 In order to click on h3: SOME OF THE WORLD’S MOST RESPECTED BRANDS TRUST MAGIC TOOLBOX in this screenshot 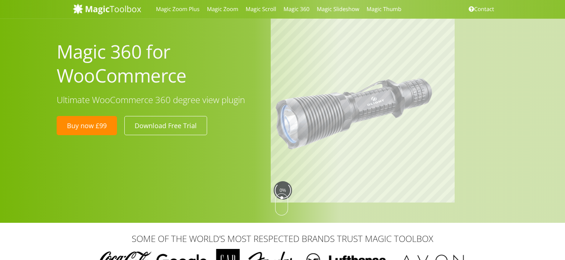, I will do `click(283, 239)`.